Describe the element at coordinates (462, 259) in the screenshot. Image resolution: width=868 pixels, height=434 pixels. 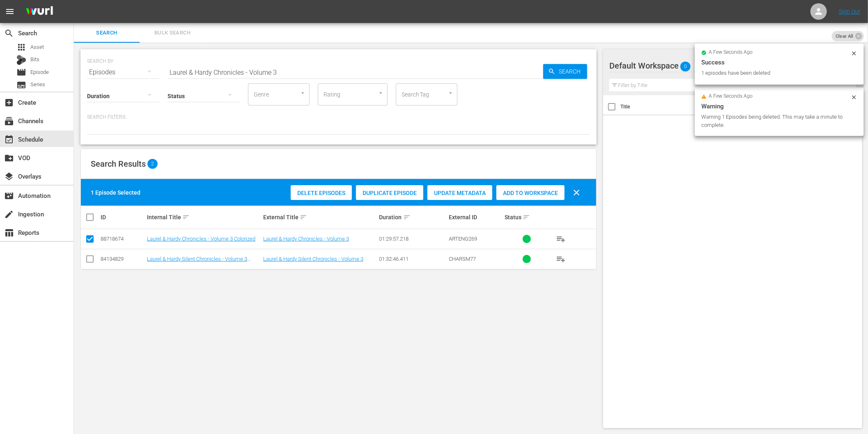
I see `span: CHARSM77` at that location.